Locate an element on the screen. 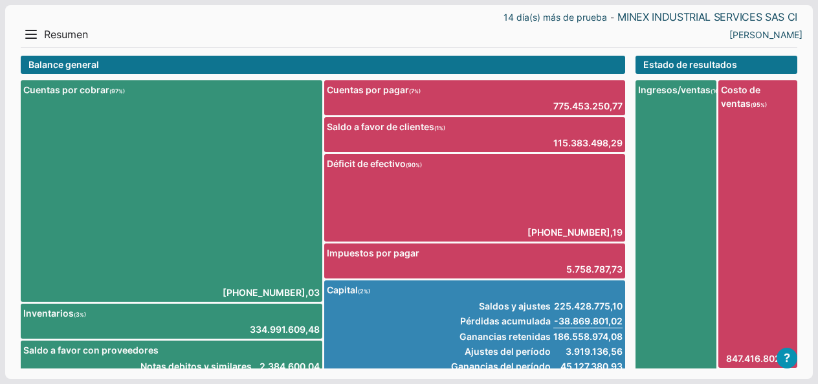 The image size is (818, 384). span: -38.869.801,02 is located at coordinates (588, 321).